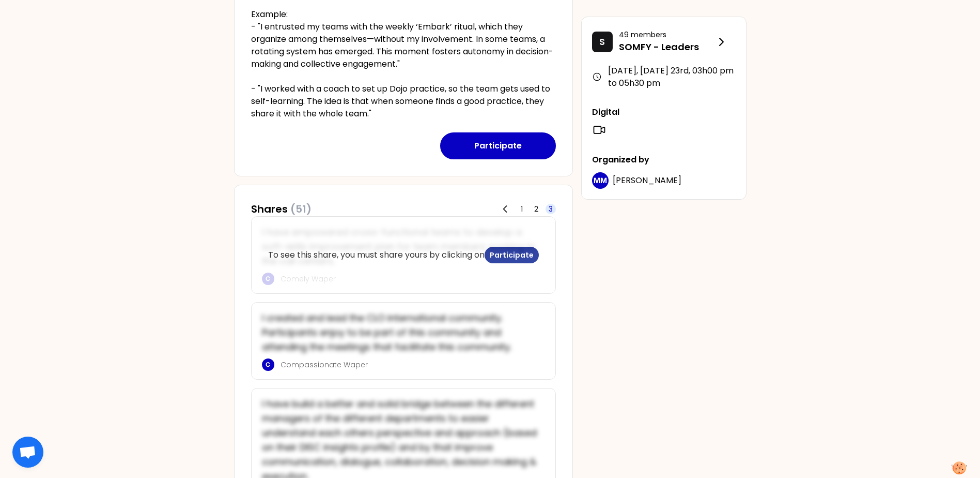  I want to click on p: Digital, so click(664, 112).